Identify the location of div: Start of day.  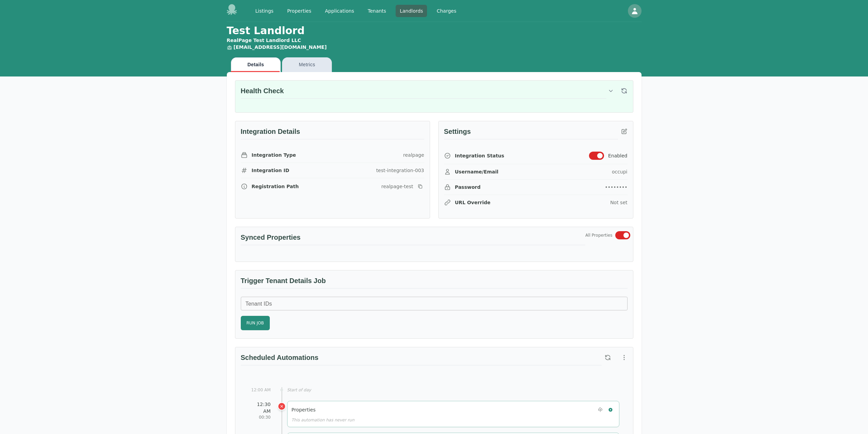
(453, 390).